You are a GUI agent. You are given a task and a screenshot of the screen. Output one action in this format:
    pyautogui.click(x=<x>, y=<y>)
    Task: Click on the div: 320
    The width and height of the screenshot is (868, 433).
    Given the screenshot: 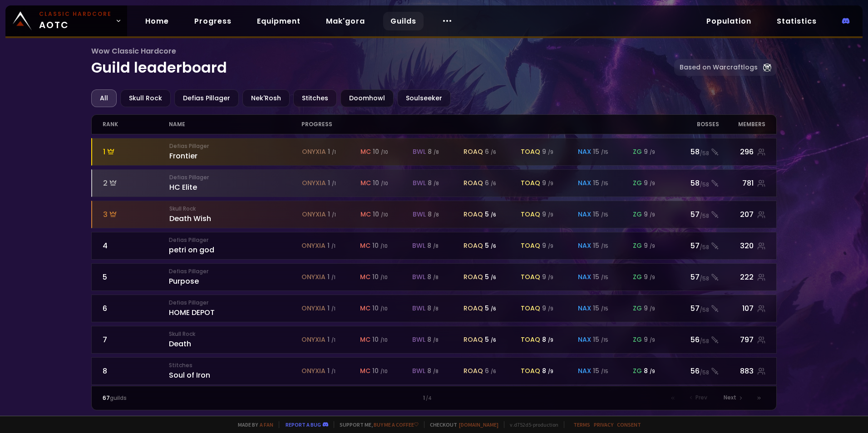 What is the action you would take?
    pyautogui.click(x=743, y=245)
    